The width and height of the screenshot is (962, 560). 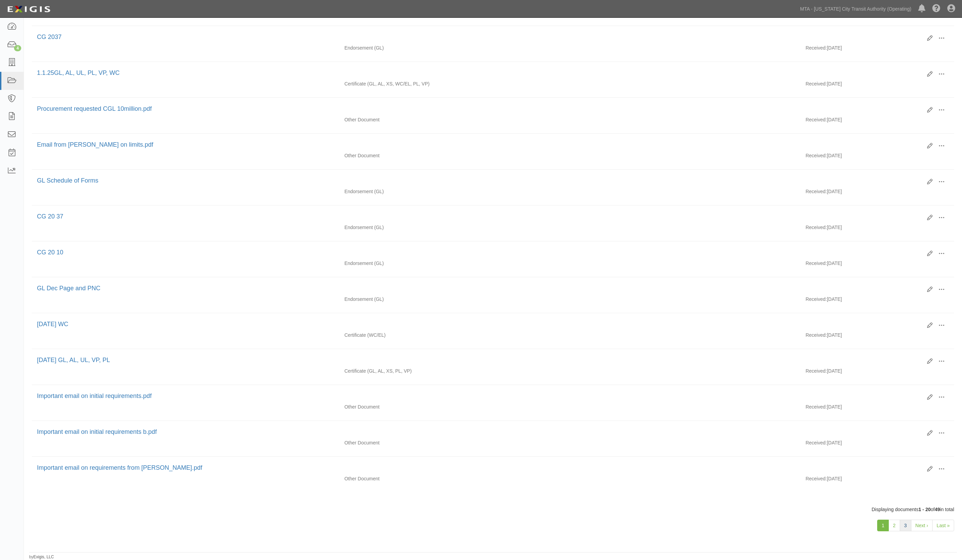 What do you see at coordinates (479, 325) in the screenshot?
I see `div: 1.1.24 WC` at bounding box center [479, 325].